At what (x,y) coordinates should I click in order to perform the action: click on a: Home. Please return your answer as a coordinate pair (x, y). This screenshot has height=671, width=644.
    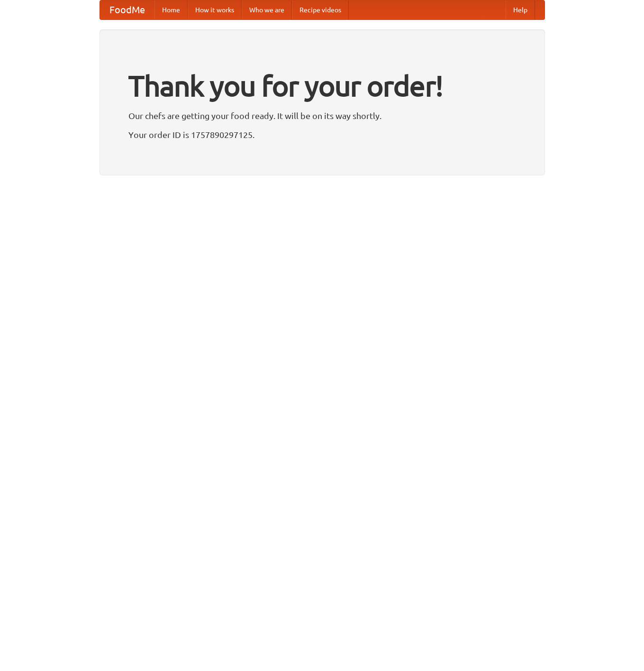
    Looking at the image, I should click on (171, 10).